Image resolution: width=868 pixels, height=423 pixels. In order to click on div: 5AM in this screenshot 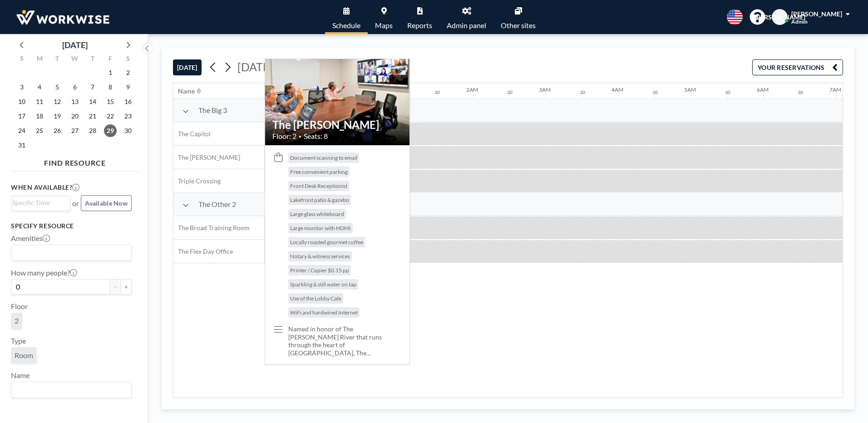, I will do `click(690, 89)`.